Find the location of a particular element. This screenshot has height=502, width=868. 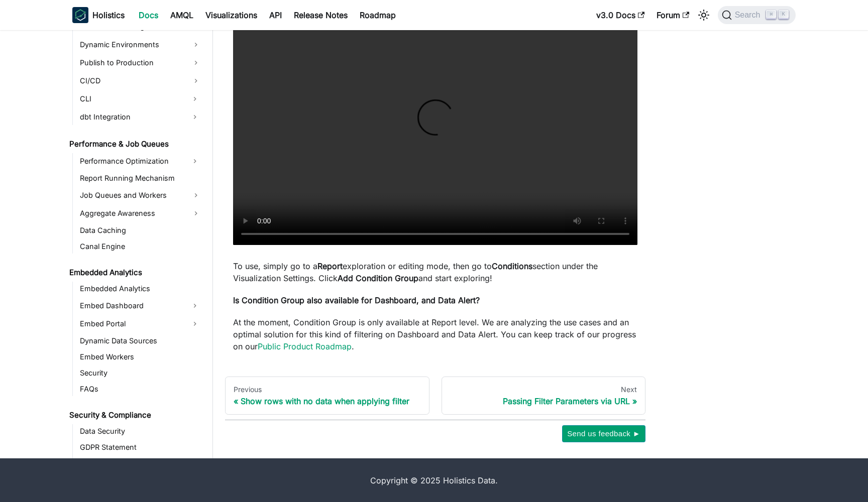

a: Data Security is located at coordinates (140, 432).